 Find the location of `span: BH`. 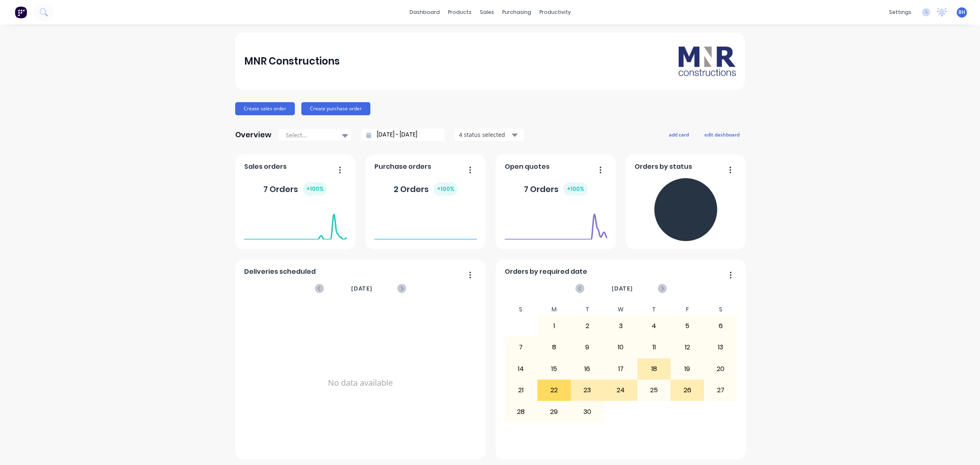

span: BH is located at coordinates (962, 12).